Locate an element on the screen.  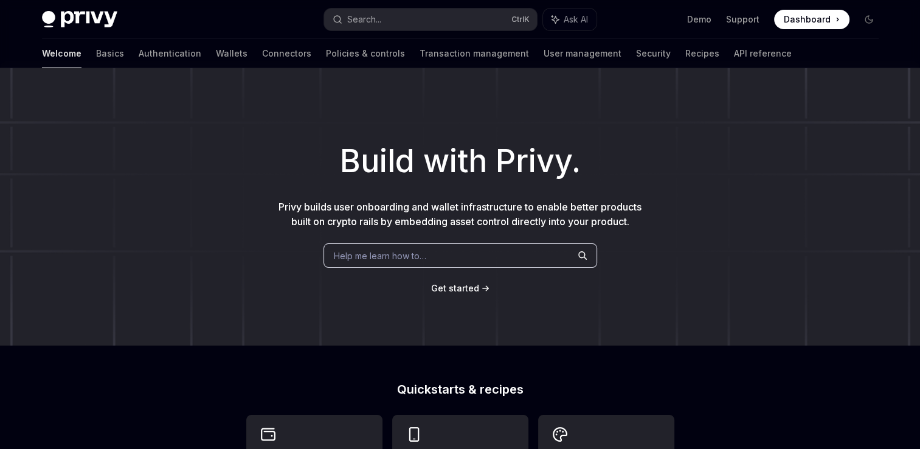
span: Help me learn how to… is located at coordinates (380, 256).